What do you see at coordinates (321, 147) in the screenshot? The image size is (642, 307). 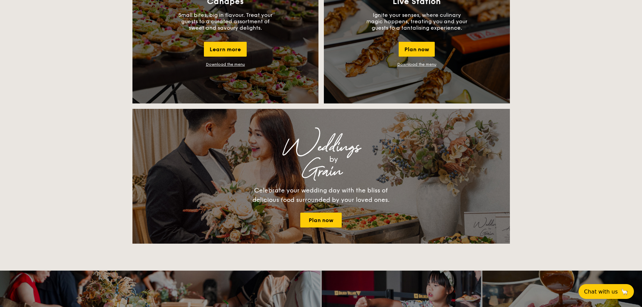 I see `div: Weddings` at bounding box center [321, 147].